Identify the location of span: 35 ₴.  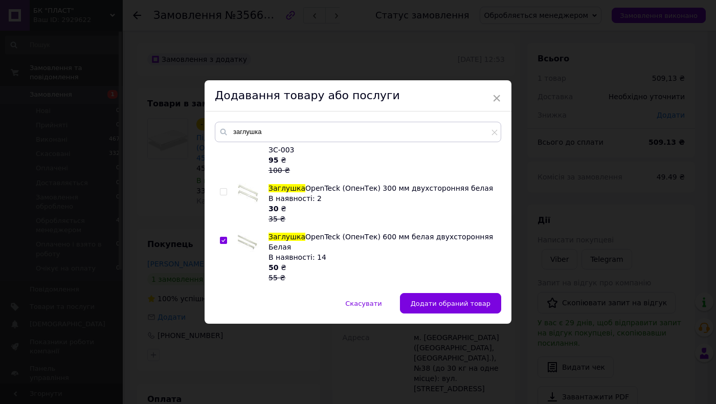
(277, 219).